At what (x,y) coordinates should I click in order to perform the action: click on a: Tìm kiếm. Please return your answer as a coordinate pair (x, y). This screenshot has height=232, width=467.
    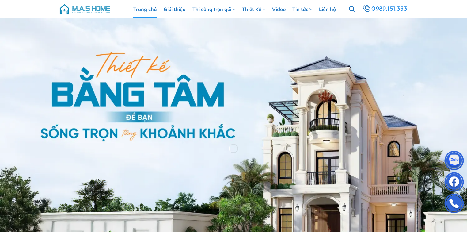
    Looking at the image, I should click on (352, 9).